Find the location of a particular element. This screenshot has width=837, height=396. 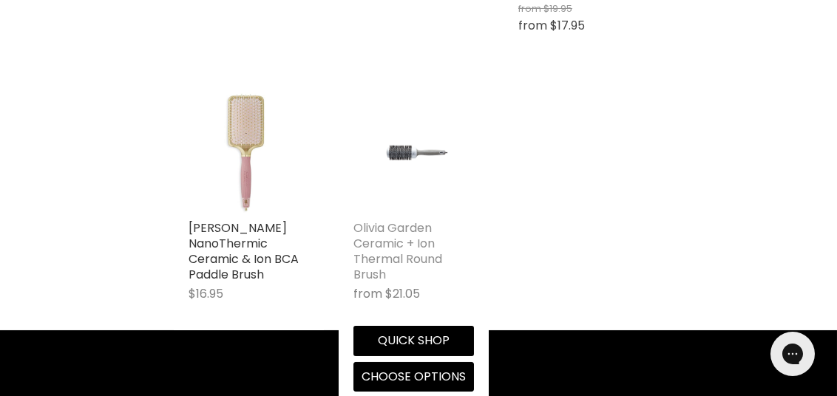

button: Choose options is located at coordinates (413, 377).